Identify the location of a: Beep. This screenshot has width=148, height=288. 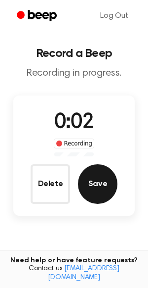
(38, 16).